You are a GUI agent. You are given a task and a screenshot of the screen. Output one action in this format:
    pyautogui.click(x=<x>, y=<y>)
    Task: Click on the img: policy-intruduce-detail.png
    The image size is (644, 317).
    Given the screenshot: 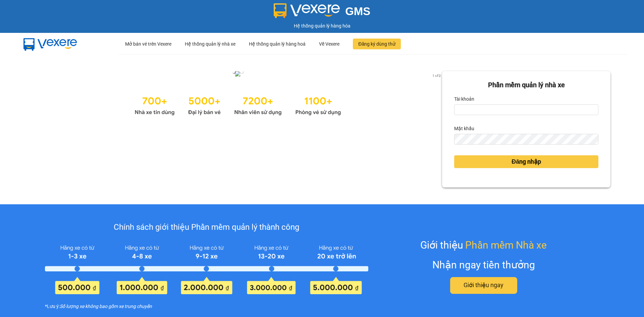 What is the action you would take?
    pyautogui.click(x=206, y=268)
    